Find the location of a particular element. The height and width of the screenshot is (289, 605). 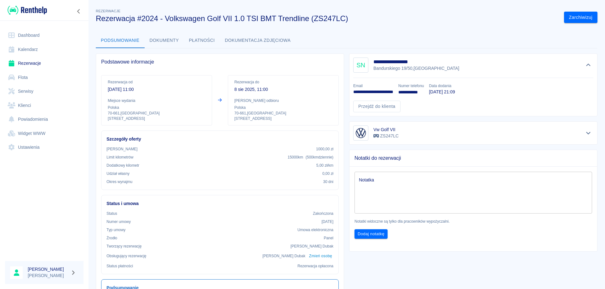

button: Zwiń nawigację is located at coordinates (79, 11).